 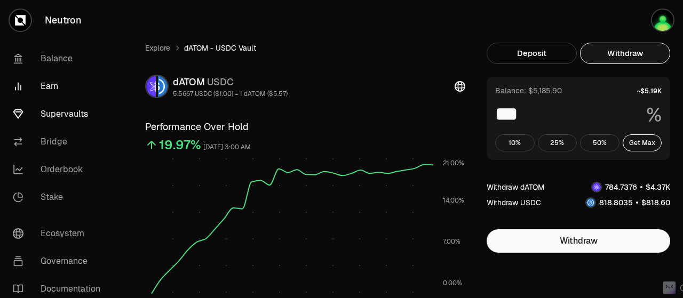 What do you see at coordinates (60, 170) in the screenshot?
I see `a: Orderbook` at bounding box center [60, 170].